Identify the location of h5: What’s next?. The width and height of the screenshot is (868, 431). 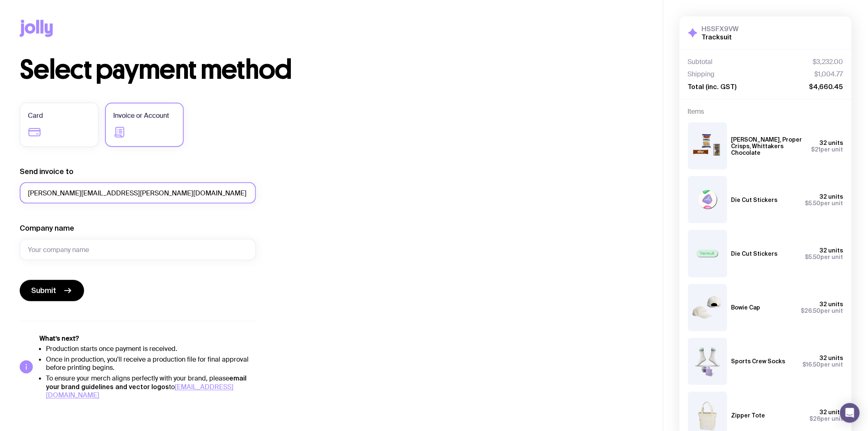
(147, 338).